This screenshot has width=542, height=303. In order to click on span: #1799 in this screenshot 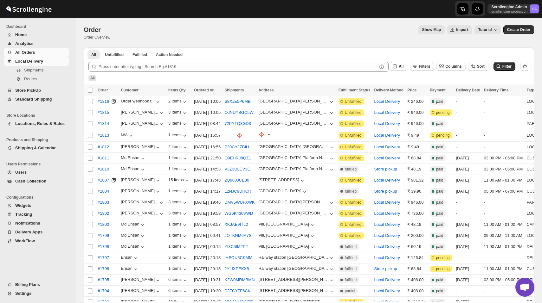, I will do `click(103, 236)`.